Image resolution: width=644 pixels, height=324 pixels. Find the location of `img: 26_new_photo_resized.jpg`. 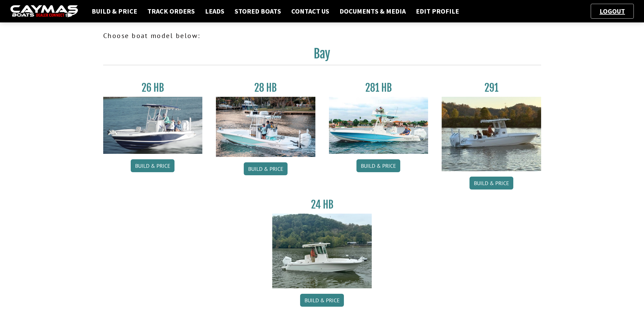

img: 26_new_photo_resized.jpg is located at coordinates (153, 125).